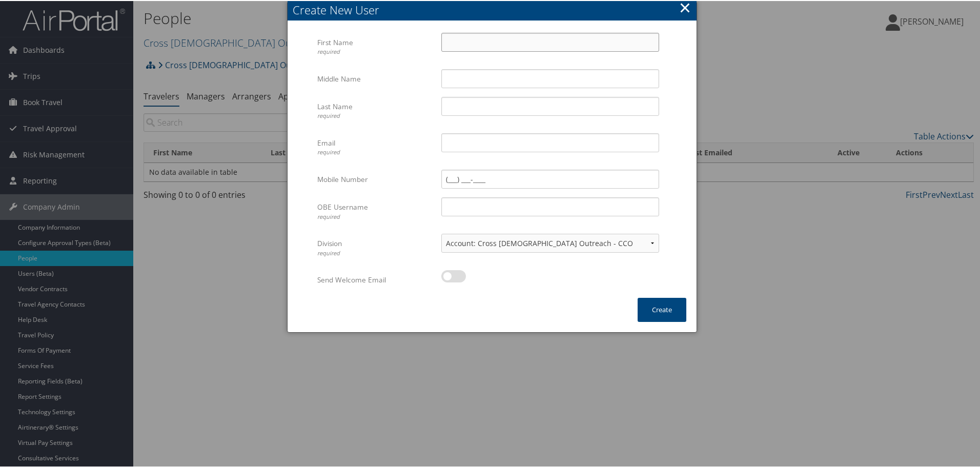 Image resolution: width=980 pixels, height=467 pixels. Describe the element at coordinates (376, 279) in the screenshot. I see `label: Send Welcome Email` at that location.